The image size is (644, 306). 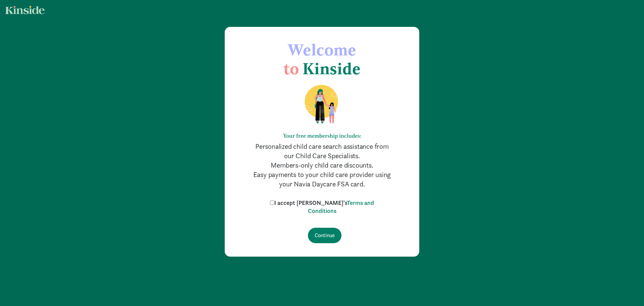 I want to click on a: Terms and Conditions, so click(x=341, y=206).